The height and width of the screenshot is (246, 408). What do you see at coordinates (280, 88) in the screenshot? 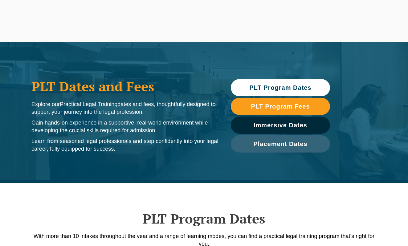
I see `a: PLT Program Dates` at bounding box center [280, 88].